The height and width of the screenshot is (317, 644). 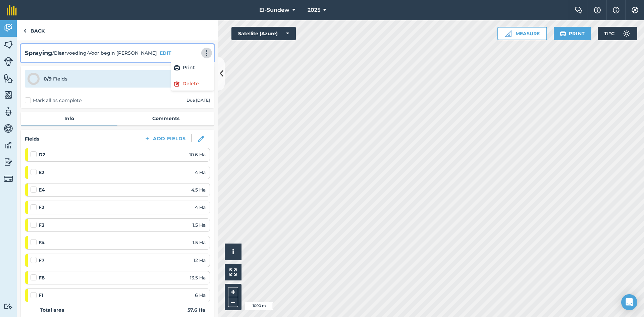 I want to click on button: i, so click(x=233, y=252).